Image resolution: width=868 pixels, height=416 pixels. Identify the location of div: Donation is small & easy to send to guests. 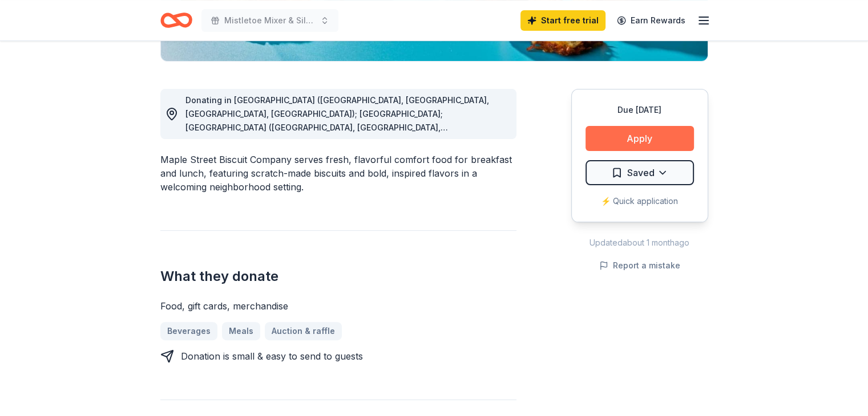
(272, 356).